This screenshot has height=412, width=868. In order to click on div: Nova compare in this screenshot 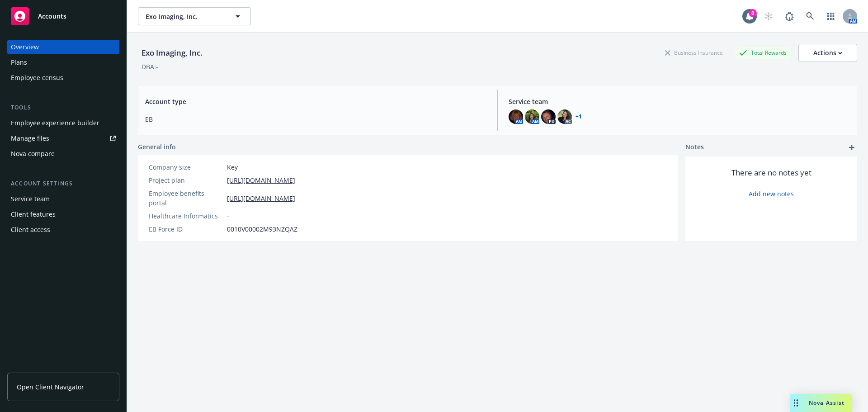, I will do `click(32, 154)`.